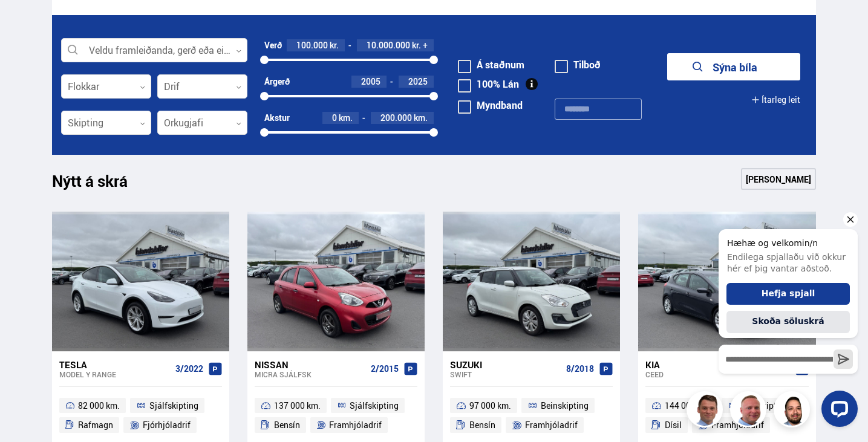 The image size is (868, 442). I want to click on span: 0, so click(334, 117).